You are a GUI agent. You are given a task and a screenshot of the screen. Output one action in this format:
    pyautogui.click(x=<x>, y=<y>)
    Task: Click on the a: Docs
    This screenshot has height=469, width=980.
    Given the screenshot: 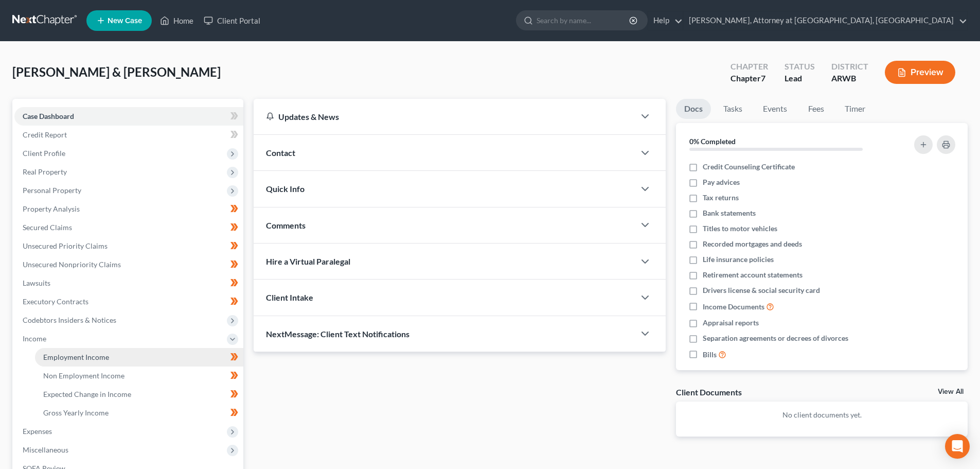 What is the action you would take?
    pyautogui.click(x=693, y=109)
    